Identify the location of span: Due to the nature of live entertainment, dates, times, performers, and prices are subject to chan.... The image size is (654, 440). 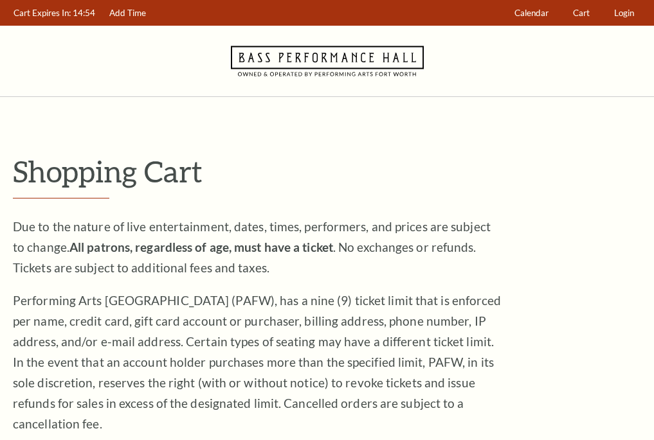
(251, 247).